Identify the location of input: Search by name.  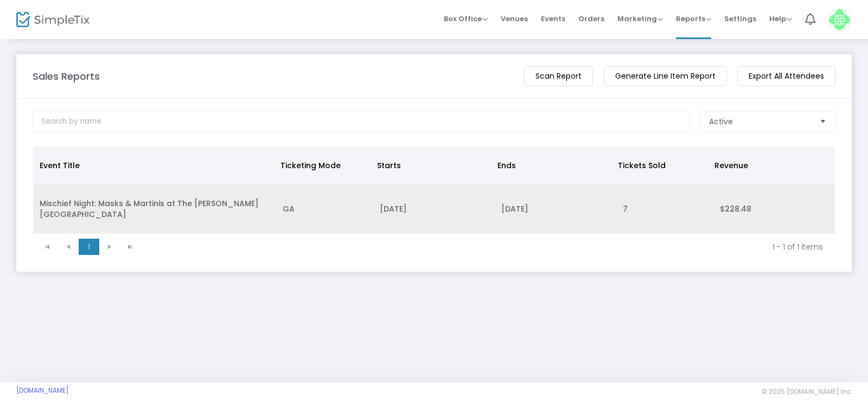
(361, 121).